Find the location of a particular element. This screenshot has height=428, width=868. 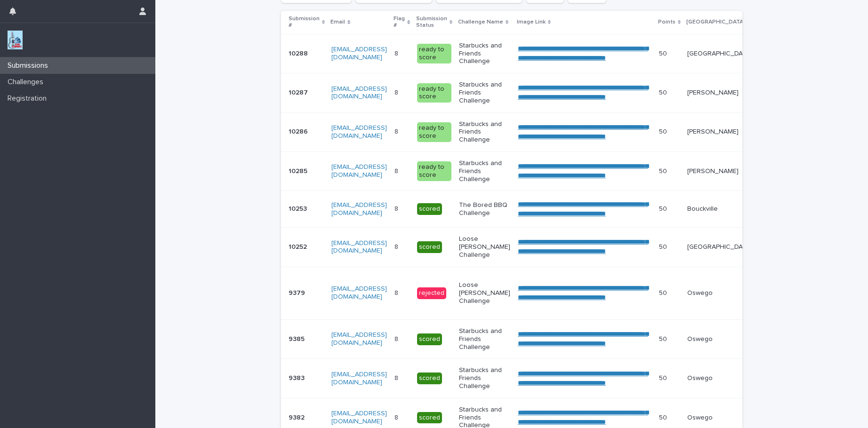

p: 9379 is located at coordinates (297, 292).